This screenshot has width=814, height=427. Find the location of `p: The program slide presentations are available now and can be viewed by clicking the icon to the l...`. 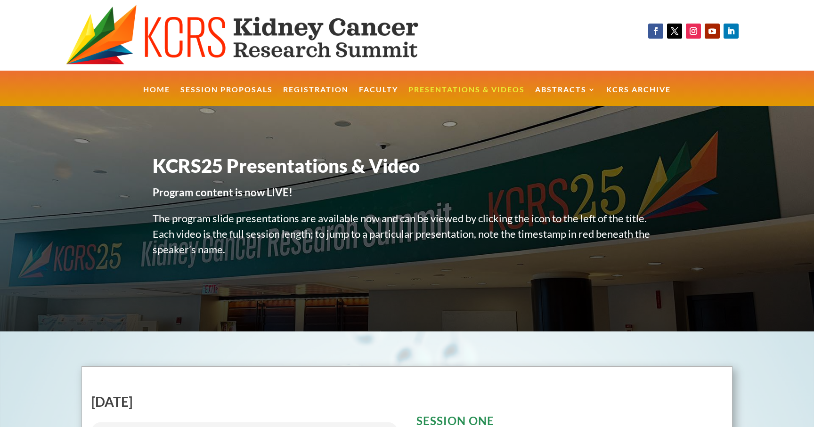

p: The program slide presentations are available now and can be viewed by clicking the icon to the l... is located at coordinates (407, 239).